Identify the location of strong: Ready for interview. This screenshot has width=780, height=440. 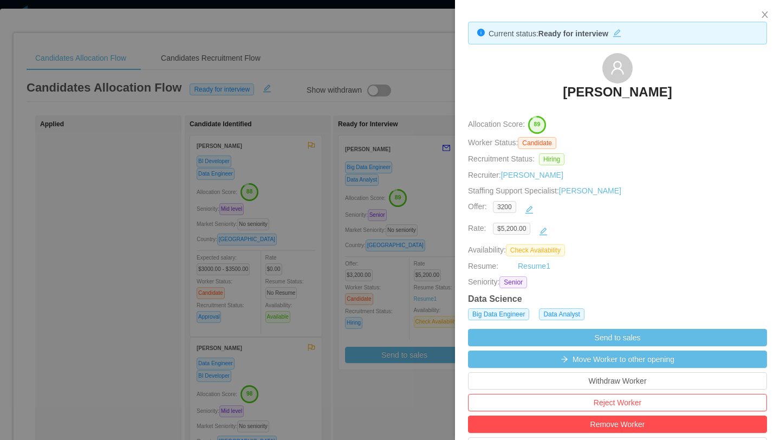
(573, 34).